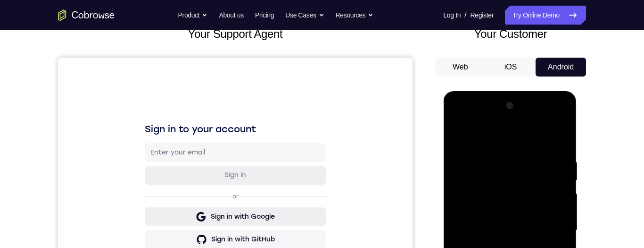 Image resolution: width=644 pixels, height=248 pixels. What do you see at coordinates (86, 15) in the screenshot?
I see `a: Go to the home page` at bounding box center [86, 15].